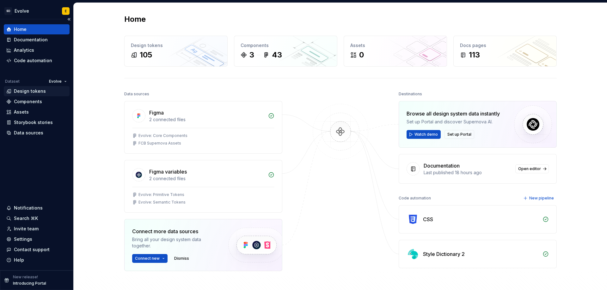 The image size is (607, 290). I want to click on a: Design tokens, so click(37, 91).